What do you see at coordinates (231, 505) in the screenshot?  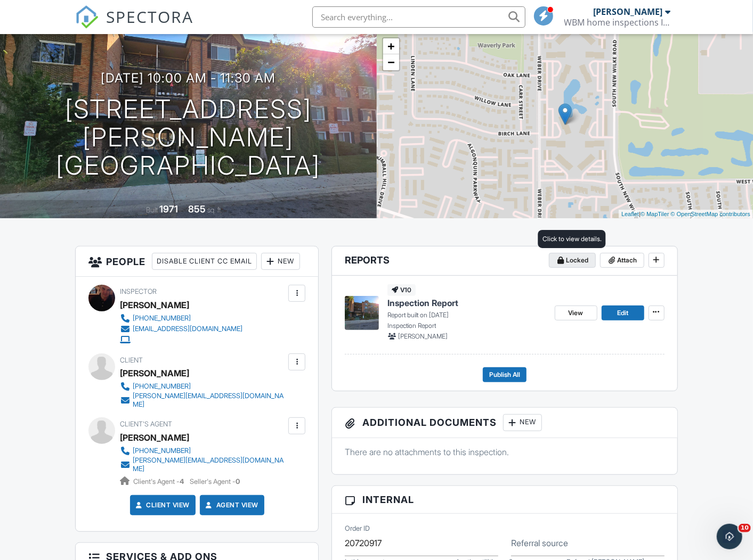 I see `a: Agent View` at bounding box center [231, 505].